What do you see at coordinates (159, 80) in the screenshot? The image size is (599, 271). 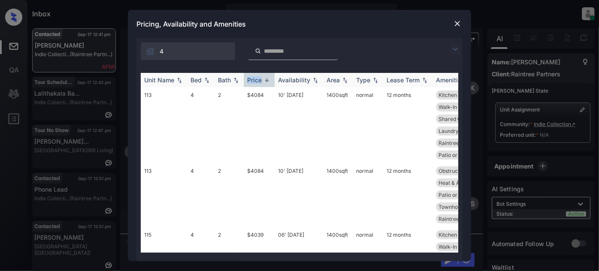 I see `div: Unit Name` at bounding box center [159, 80].